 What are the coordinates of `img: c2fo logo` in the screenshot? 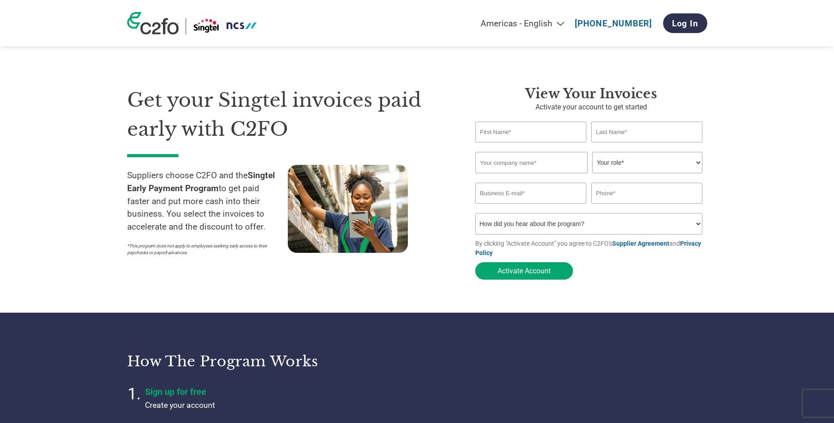 It's located at (153, 23).